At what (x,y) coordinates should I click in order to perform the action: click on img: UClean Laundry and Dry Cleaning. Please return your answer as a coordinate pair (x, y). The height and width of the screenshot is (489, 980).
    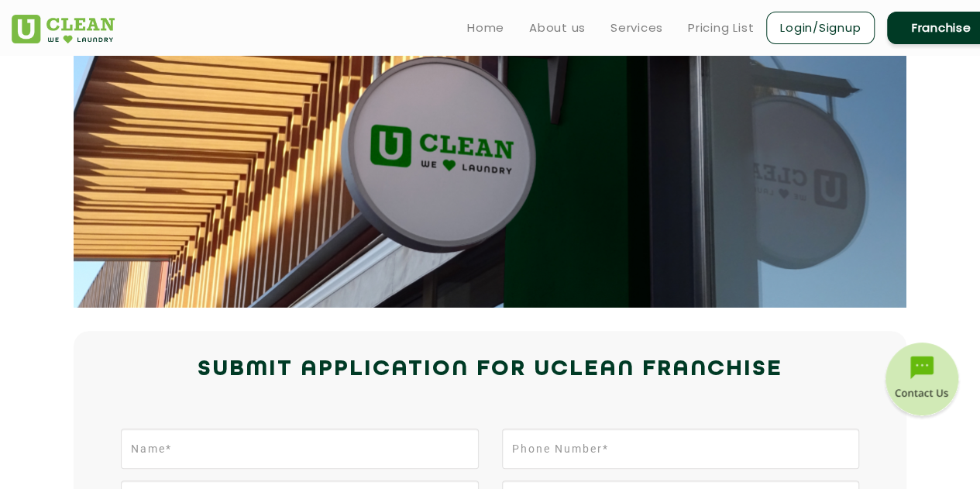
    Looking at the image, I should click on (62, 28).